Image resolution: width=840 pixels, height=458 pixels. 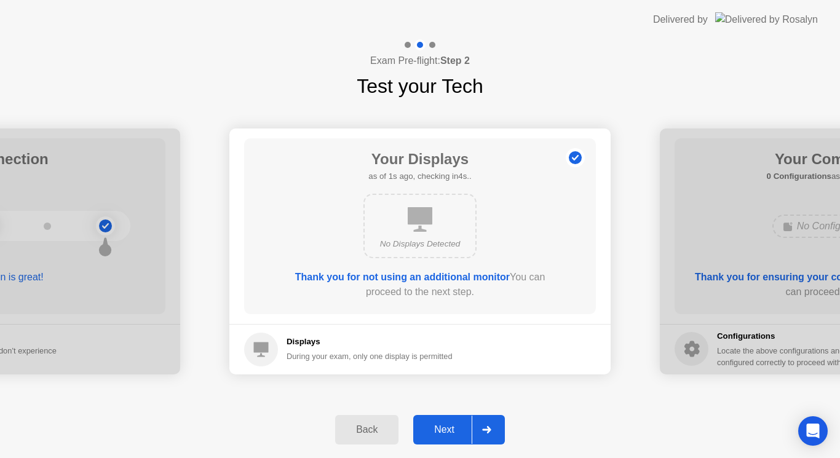 What do you see at coordinates (419, 159) in the screenshot?
I see `h1: Your Displays` at bounding box center [419, 159].